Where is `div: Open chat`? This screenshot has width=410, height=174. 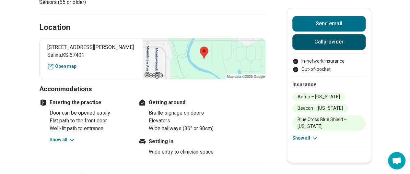
div: Open chat is located at coordinates (397, 160).